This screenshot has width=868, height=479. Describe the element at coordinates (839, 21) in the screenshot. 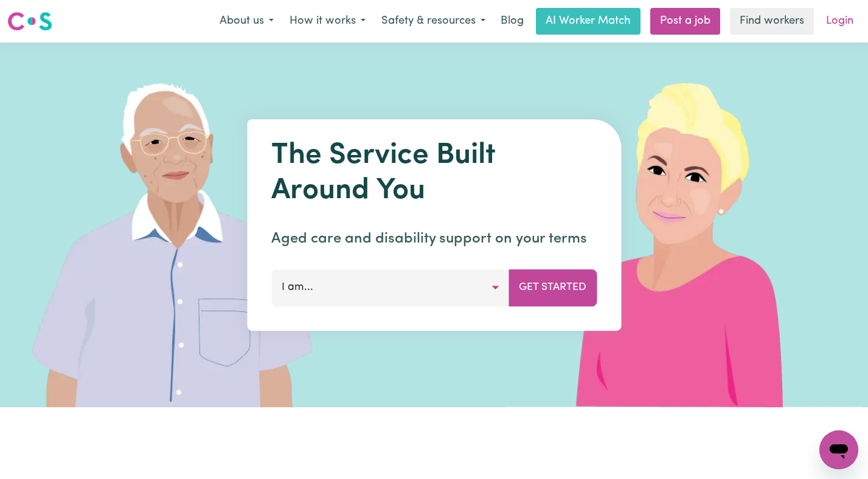

I see `a: Login` at that location.